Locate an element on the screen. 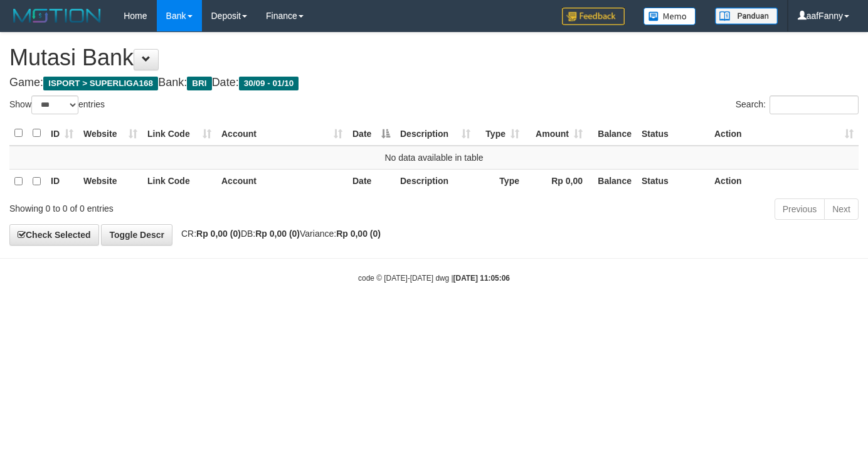 The image size is (868, 471). th: Date: activate to sort column descending is located at coordinates (372, 133).